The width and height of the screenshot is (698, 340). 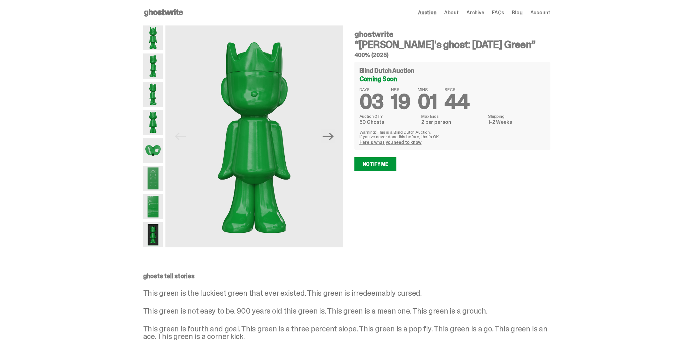 What do you see at coordinates (153, 150) in the screenshot?
I see `img: Schrodinger_Green_Hero_7.png` at bounding box center [153, 150].